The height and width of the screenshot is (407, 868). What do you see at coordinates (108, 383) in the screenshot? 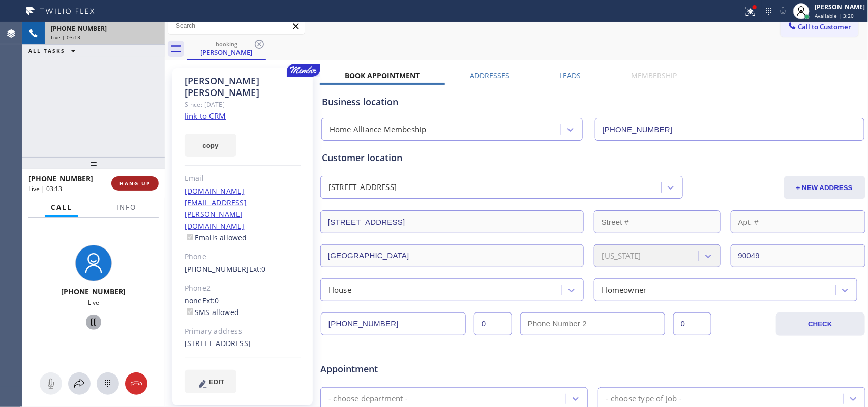
I see `button: Open dialpad` at bounding box center [108, 383].